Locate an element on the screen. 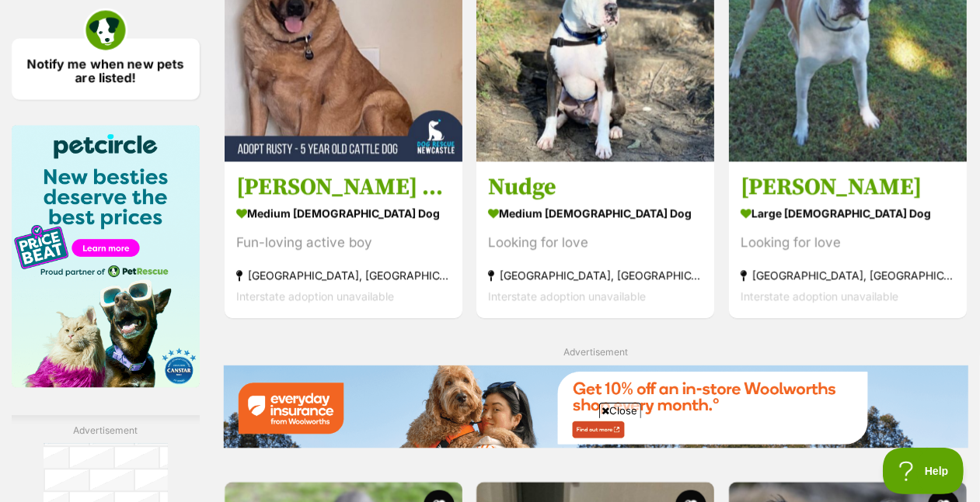  img: Everyday Insurance promotional banner is located at coordinates (595, 406).